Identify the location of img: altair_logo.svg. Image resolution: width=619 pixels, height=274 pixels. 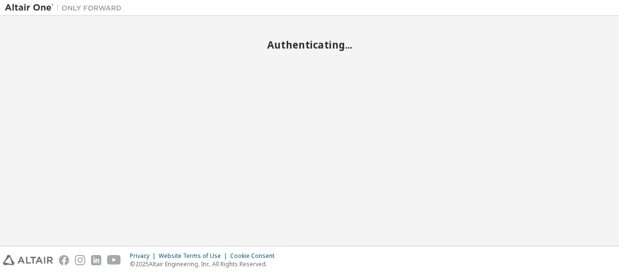
(28, 260).